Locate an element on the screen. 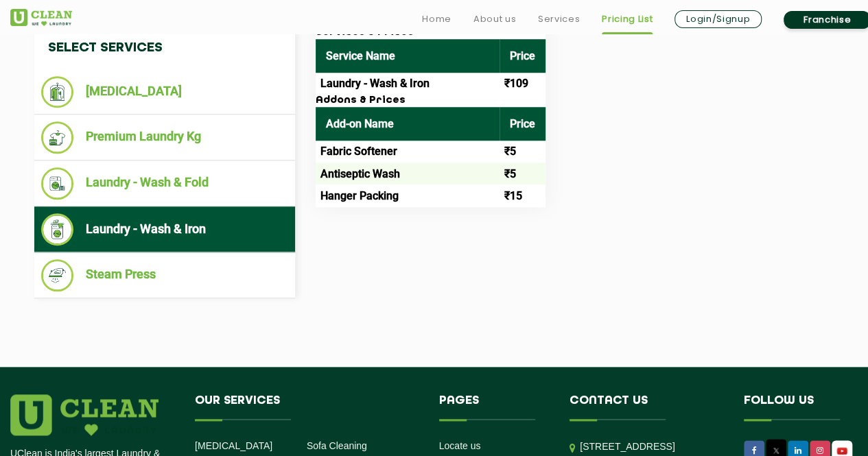 This screenshot has width=868, height=456. h4: Select Services is located at coordinates (165, 48).